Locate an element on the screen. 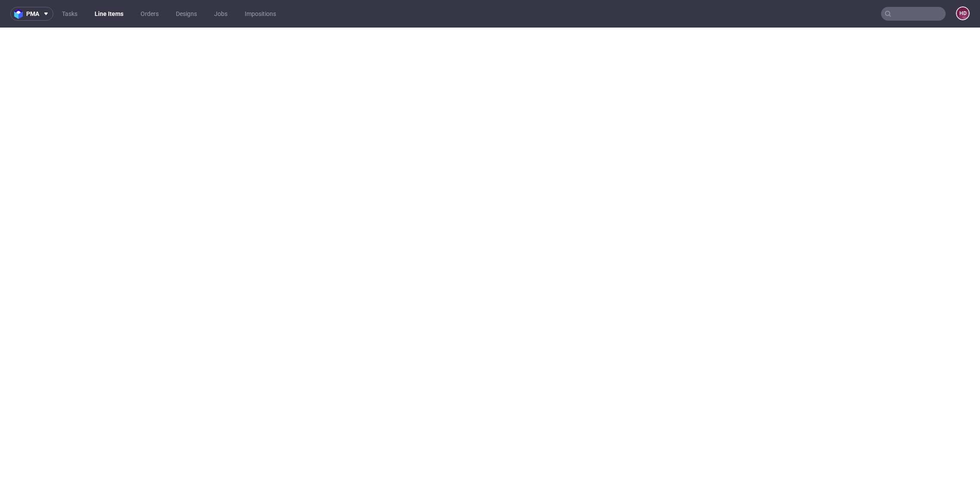 The image size is (980, 486). span: pma is located at coordinates (33, 14).